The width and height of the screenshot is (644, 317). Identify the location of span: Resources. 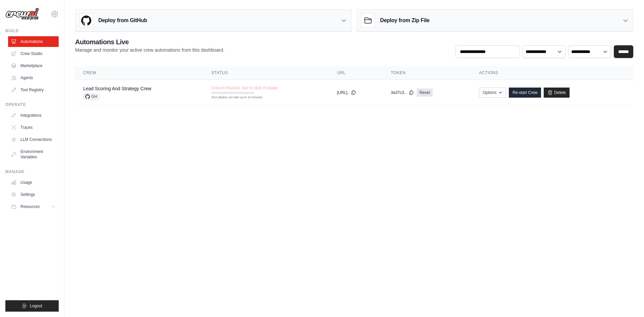
(30, 207).